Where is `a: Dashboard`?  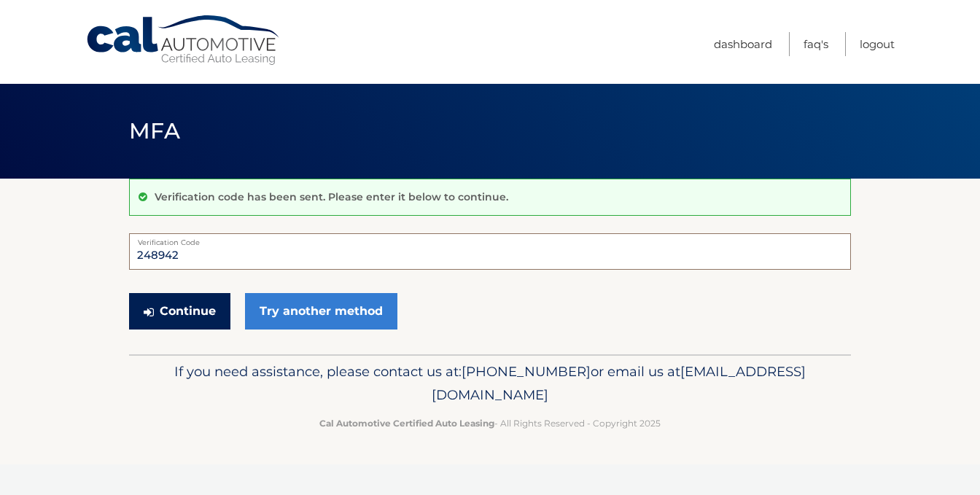
a: Dashboard is located at coordinates (743, 44).